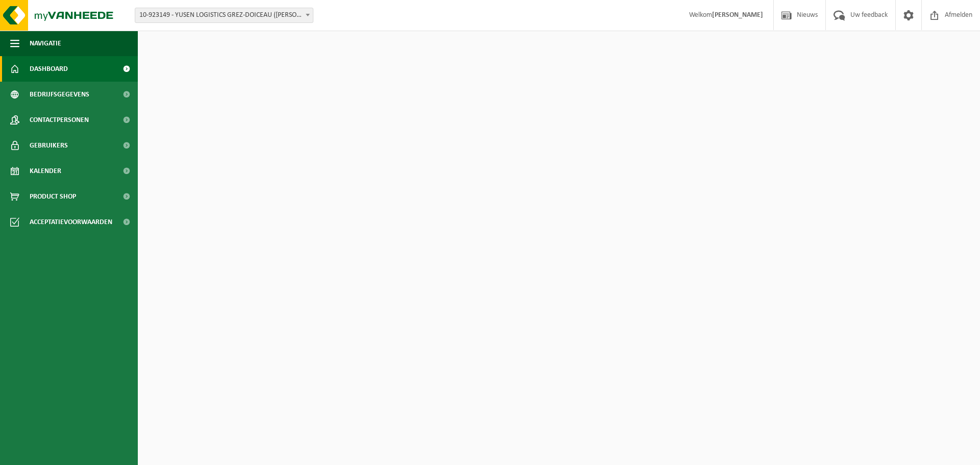 This screenshot has width=980, height=465. What do you see at coordinates (46, 43) in the screenshot?
I see `span: Navigatie` at bounding box center [46, 43].